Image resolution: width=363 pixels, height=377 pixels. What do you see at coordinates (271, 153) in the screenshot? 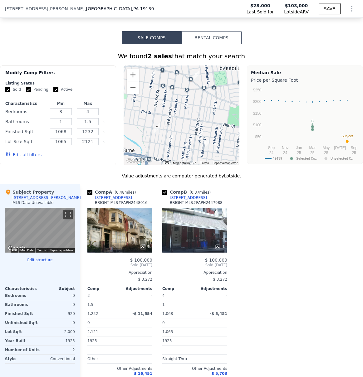
I see `text: 24` at bounding box center [271, 153].